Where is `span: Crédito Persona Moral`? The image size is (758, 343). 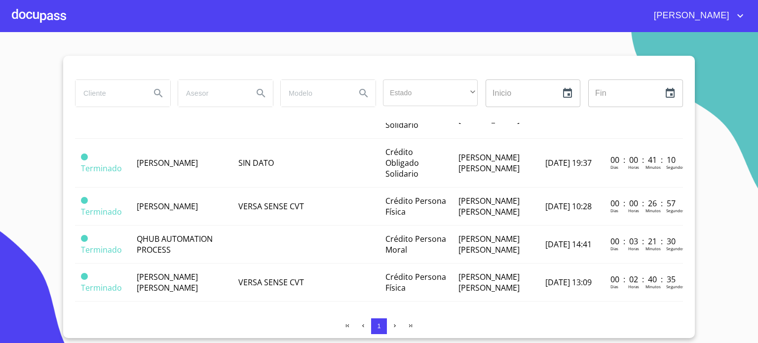
span: Crédito Persona Moral is located at coordinates (415, 244).